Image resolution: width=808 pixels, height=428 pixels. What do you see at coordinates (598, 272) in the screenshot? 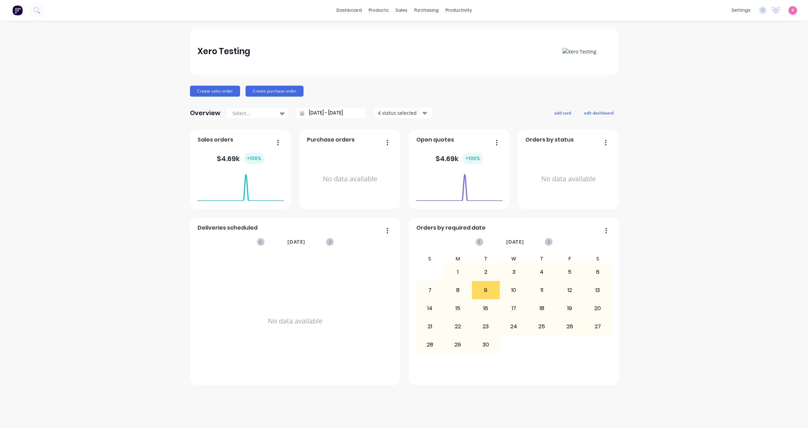
I see `div: 6` at bounding box center [598, 272].